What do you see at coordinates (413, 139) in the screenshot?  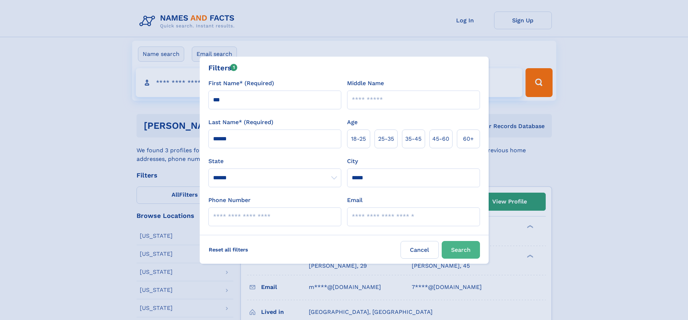 I see `span: 35‑45` at bounding box center [413, 139].